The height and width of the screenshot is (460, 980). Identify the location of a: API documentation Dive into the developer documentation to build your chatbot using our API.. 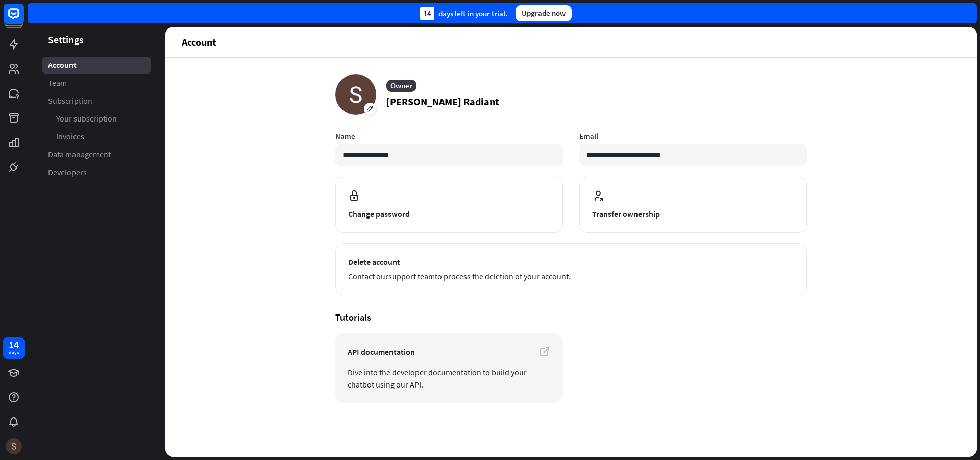
(449, 368).